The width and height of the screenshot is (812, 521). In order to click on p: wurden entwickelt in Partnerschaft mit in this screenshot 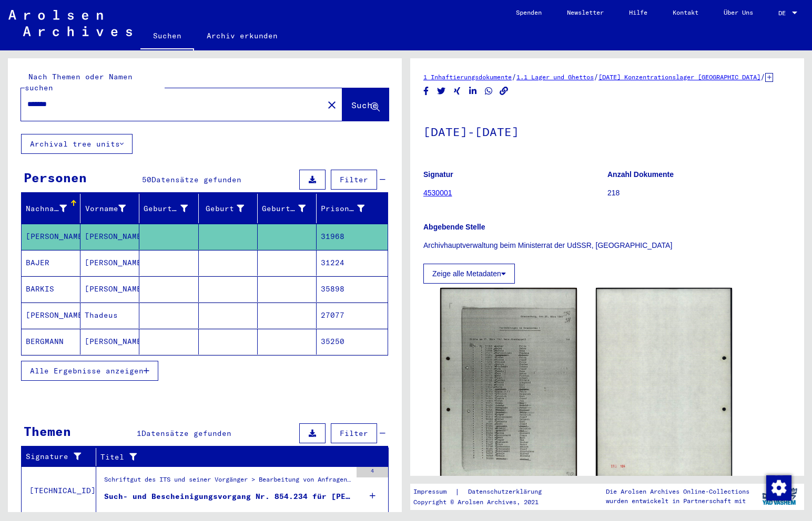, I will do `click(677, 501)`.